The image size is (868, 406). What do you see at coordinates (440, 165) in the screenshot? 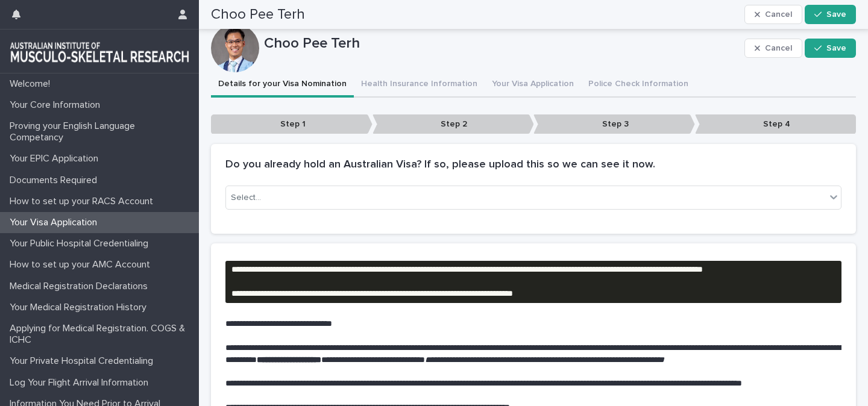
I see `h2: Do you already hold an Australian Visa? If so, please upload this so we can see it now.` at bounding box center [440, 165].